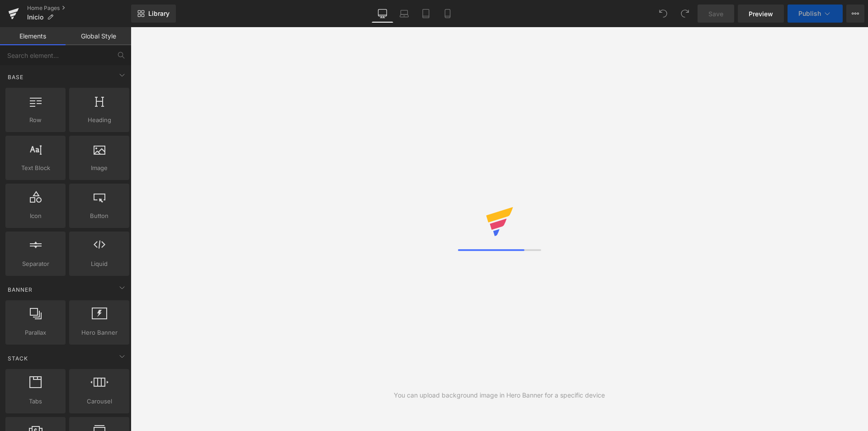 This screenshot has height=431, width=868. I want to click on a: Desktop, so click(382, 14).